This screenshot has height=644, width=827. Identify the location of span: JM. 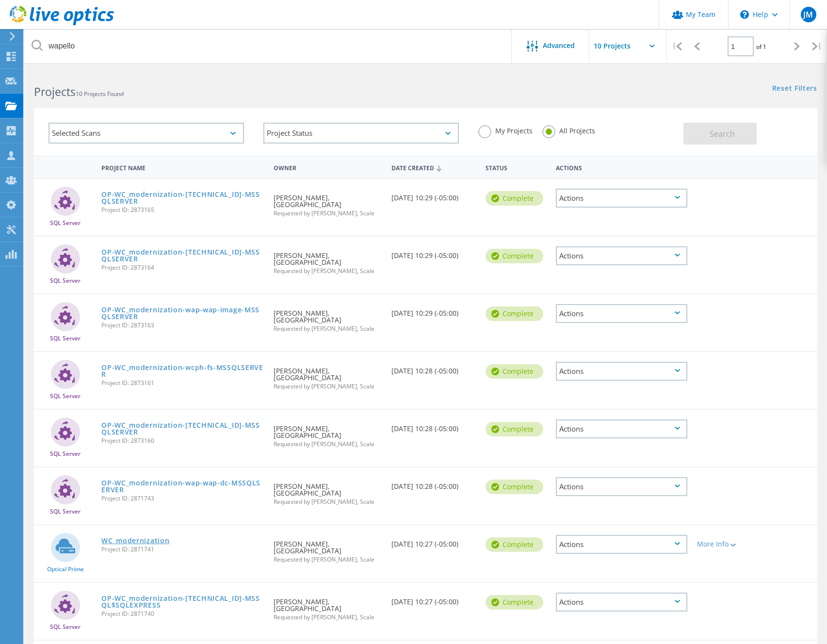
(808, 15).